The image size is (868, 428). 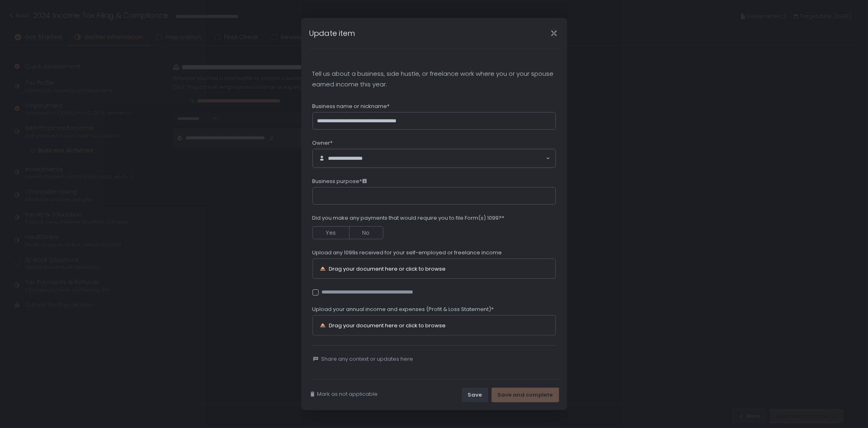 I want to click on input: Search for option, so click(x=463, y=158).